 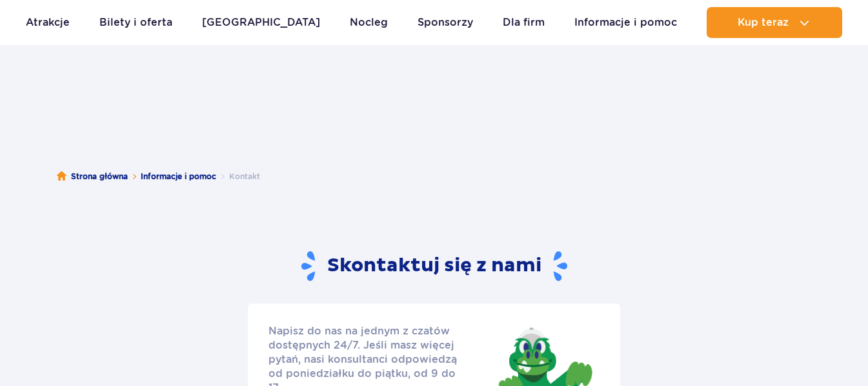 I want to click on a: Nocleg, so click(x=369, y=23).